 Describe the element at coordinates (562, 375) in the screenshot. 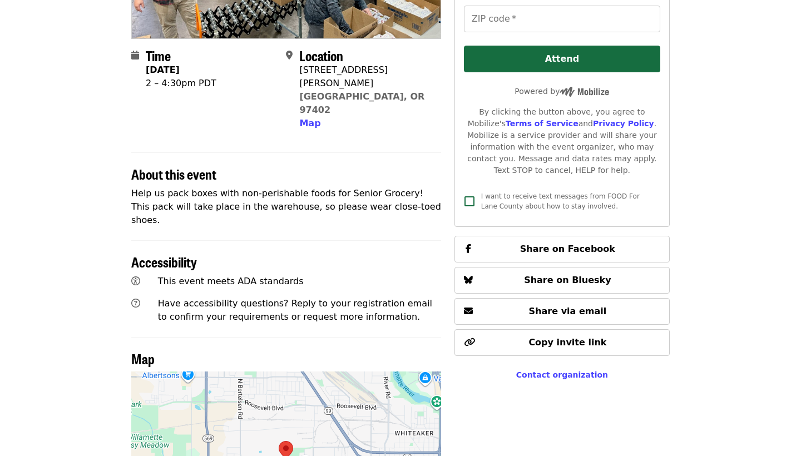

I see `a: Contact organization` at that location.